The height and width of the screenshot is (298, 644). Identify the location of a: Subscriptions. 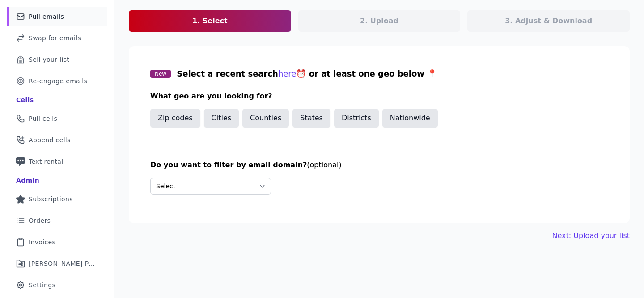
(57, 199).